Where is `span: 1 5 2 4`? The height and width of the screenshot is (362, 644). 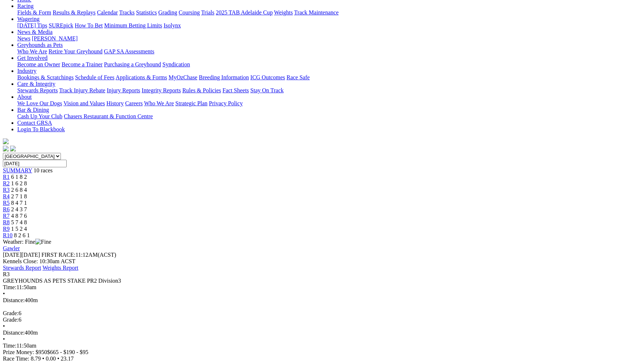 span: 1 5 2 4 is located at coordinates (19, 229).